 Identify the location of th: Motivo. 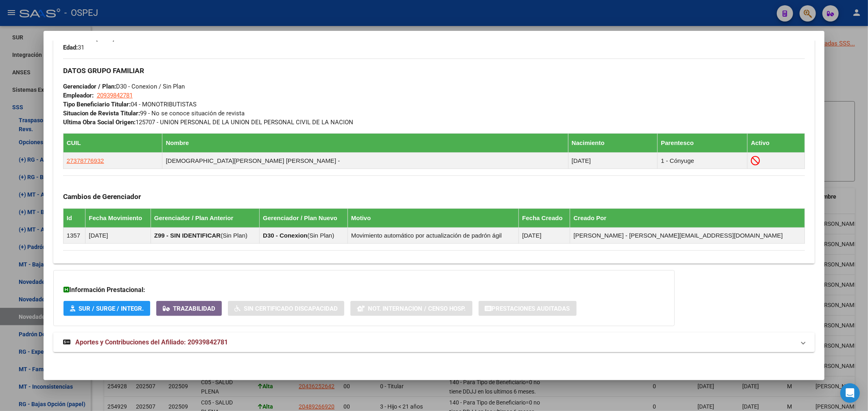
(433, 218).